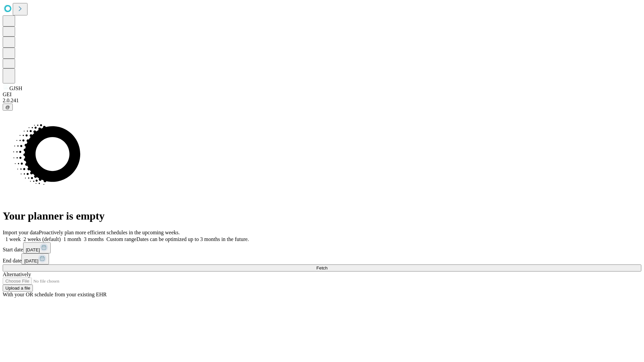 This screenshot has width=644, height=362. I want to click on span: Import your data, so click(21, 232).